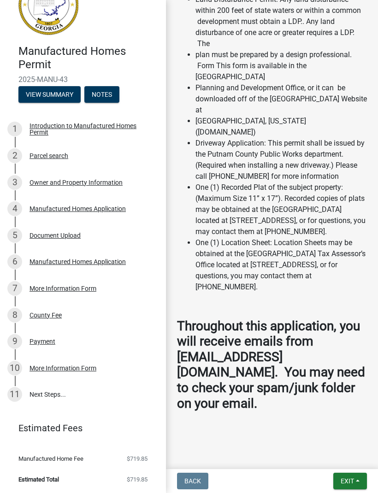 This screenshot has width=378, height=493. What do you see at coordinates (347, 481) in the screenshot?
I see `span: Exit` at bounding box center [347, 481].